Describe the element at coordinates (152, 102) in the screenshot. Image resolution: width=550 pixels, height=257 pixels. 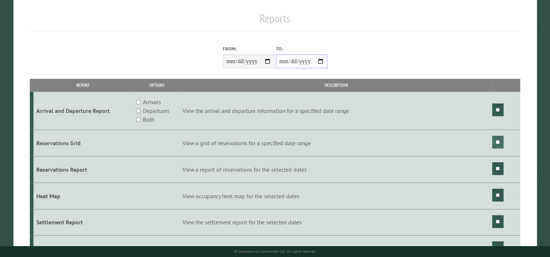
I see `label: Arrivals` at that location.